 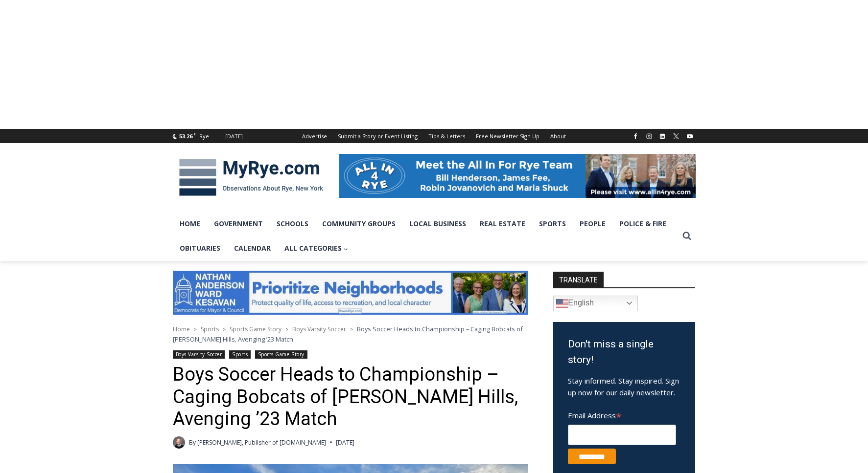 What do you see at coordinates (292, 224) in the screenshot?
I see `a: Schools` at bounding box center [292, 224].